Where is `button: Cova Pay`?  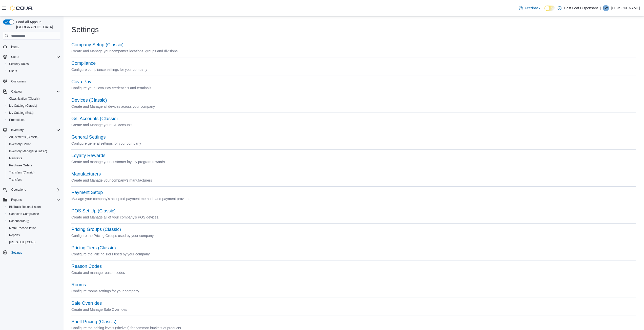
button: Cova Pay is located at coordinates (81, 82).